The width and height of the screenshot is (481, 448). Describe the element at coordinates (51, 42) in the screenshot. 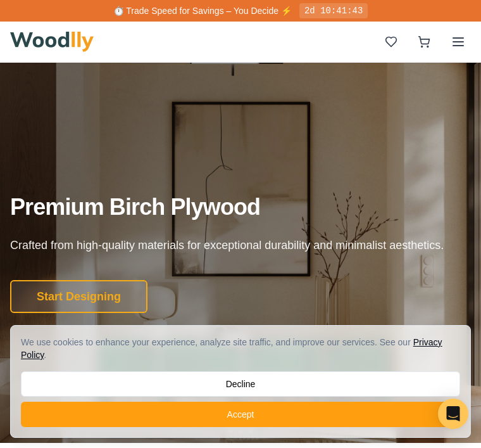

I see `img: Woodlly` at that location.